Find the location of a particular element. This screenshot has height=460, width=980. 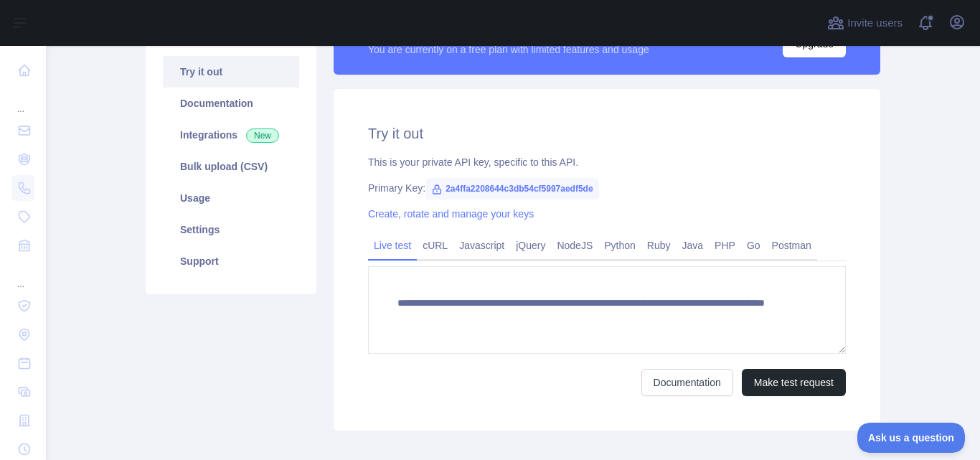

span: 2a4ffa2208644c3db54cf5997aedf5de is located at coordinates (512, 188).